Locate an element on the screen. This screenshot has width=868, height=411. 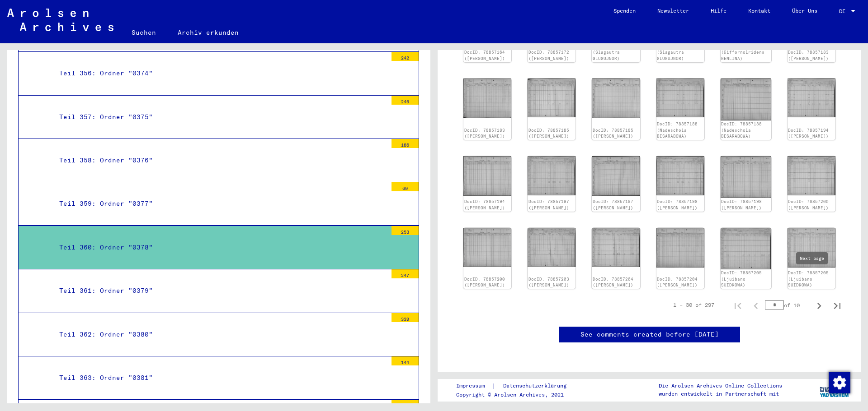
a: Datenschutzerklärung is located at coordinates (536, 386).